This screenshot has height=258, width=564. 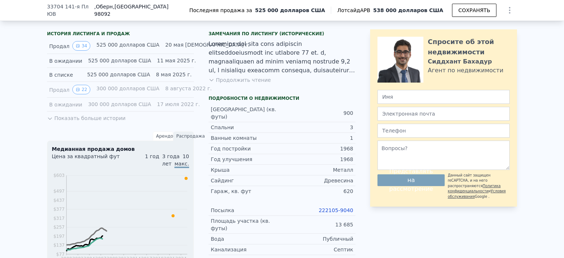 What do you see at coordinates (509, 10) in the screenshot?
I see `button: Показать параметры` at bounding box center [509, 10].